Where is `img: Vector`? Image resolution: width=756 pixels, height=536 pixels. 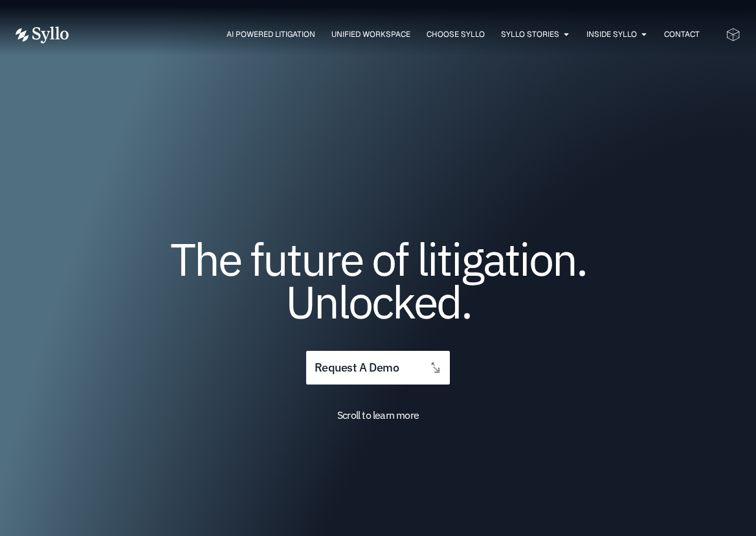
img: Vector is located at coordinates (42, 35).